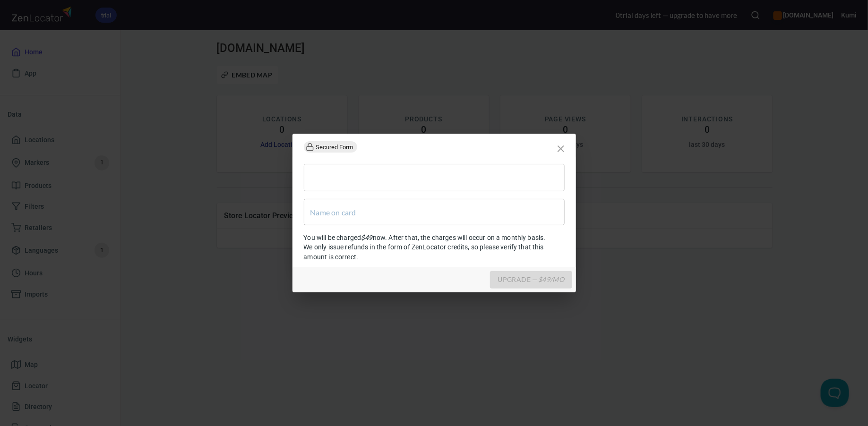 The width and height of the screenshot is (868, 426). Describe the element at coordinates (561, 149) in the screenshot. I see `button: close` at that location.